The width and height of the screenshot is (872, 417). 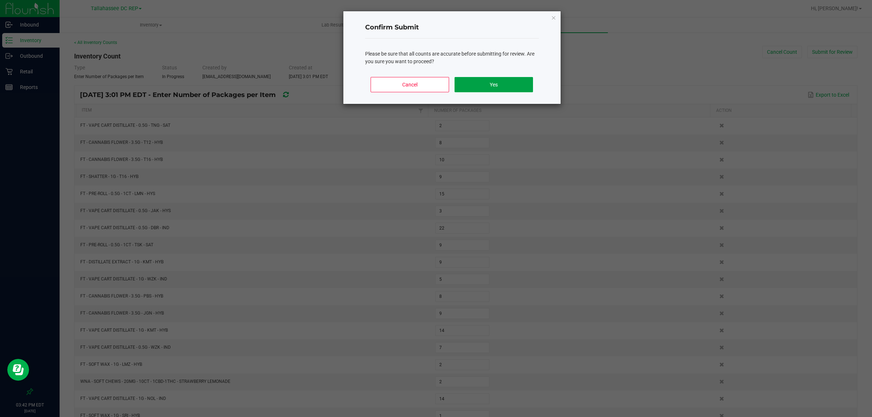 I want to click on button: Yes, so click(x=493, y=85).